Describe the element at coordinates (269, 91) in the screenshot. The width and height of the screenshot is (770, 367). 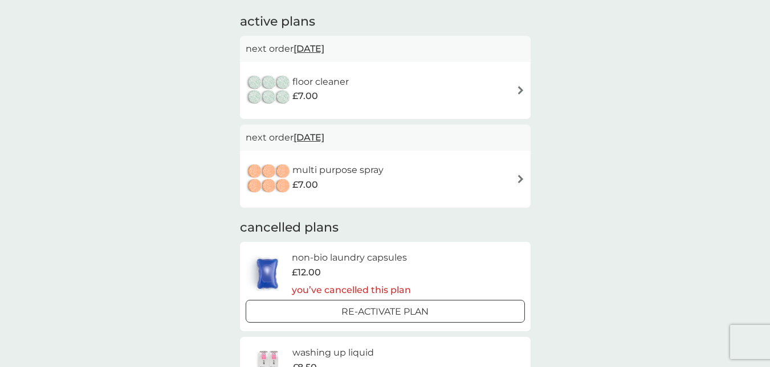
I see `img: floor cleaner` at that location.